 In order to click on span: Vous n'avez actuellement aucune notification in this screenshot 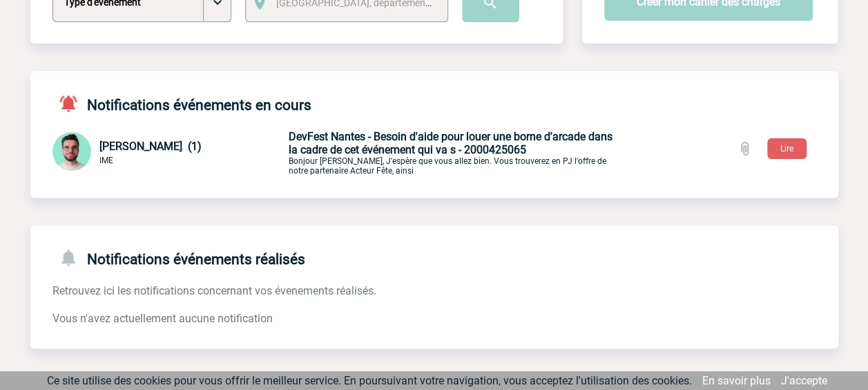, I will do `click(162, 318)`.